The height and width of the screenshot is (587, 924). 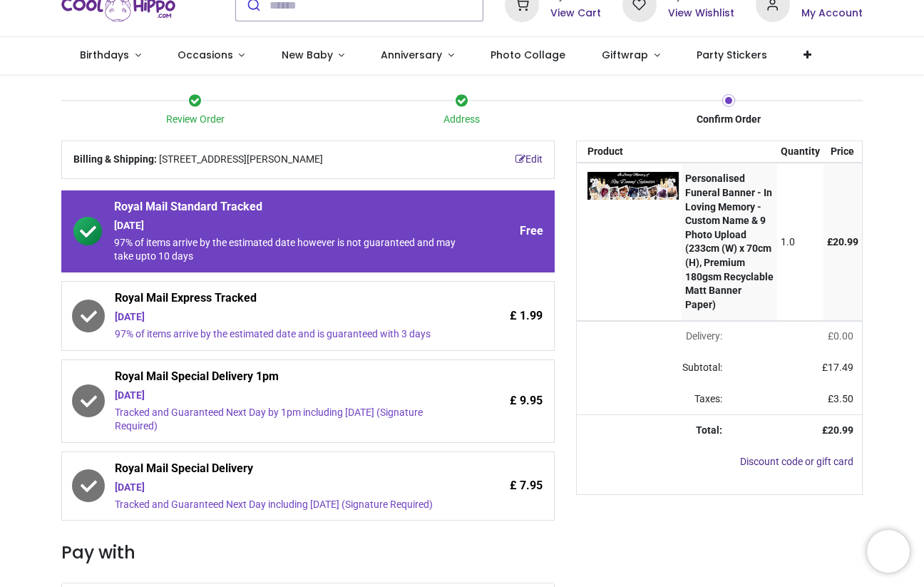 I want to click on span: 0.00, so click(x=843, y=336).